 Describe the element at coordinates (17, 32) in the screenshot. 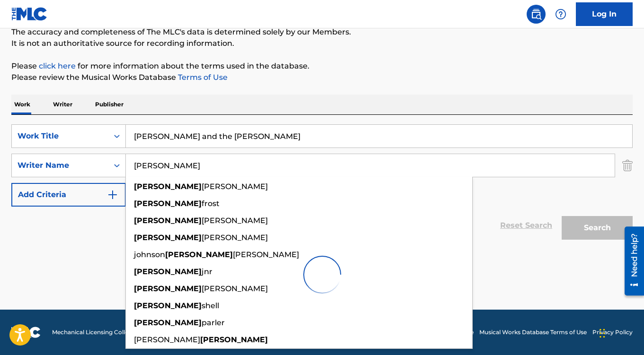

I see `div: Need help?` at that location.